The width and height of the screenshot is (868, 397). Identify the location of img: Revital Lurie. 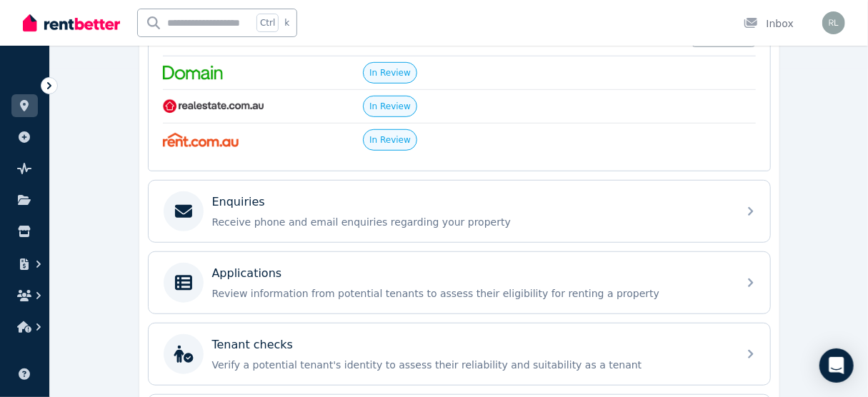
(834, 23).